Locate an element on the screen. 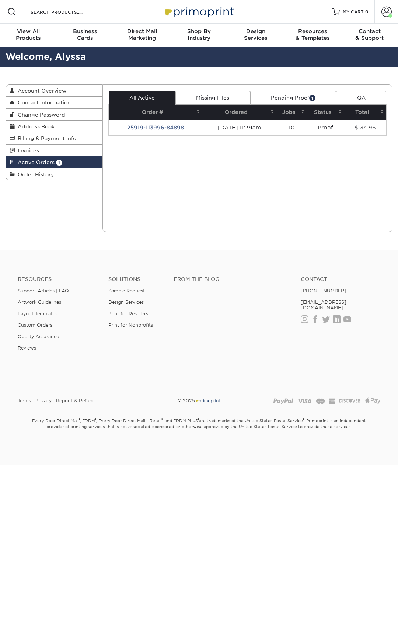 This screenshot has width=398, height=629. span: Active Orders is located at coordinates (35, 162).